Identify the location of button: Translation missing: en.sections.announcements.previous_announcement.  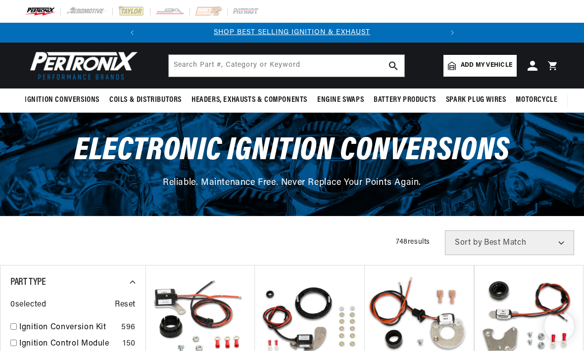
(132, 33).